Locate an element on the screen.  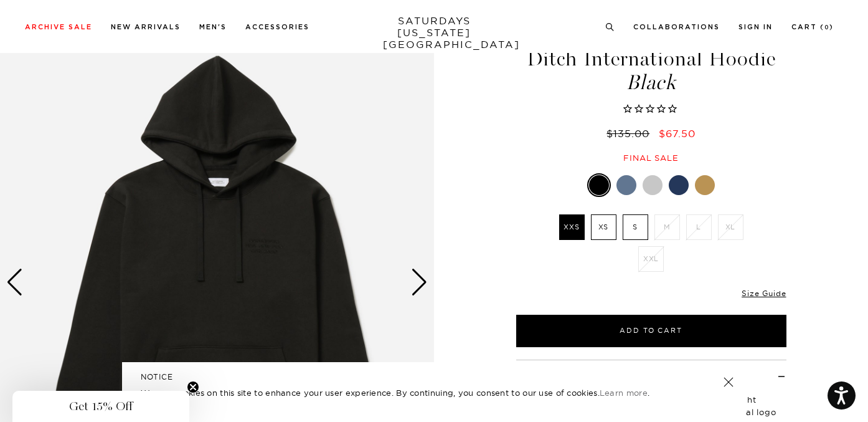
span: $67.50 is located at coordinates (677, 134).